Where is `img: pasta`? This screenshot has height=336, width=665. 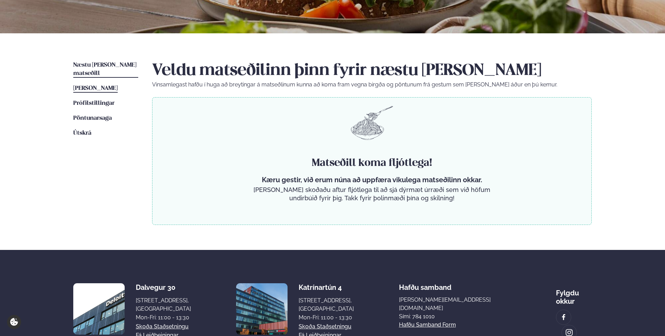 img: pasta is located at coordinates (372, 123).